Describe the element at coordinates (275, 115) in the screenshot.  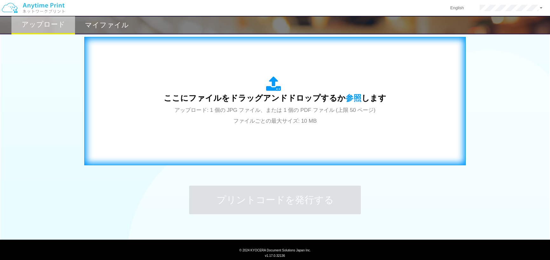
I see `span: アップロード: 1 個の JPG ファイル、または 1 個の PDF ファイル (上限 50 ページ) ファイルごとの最大サイズ: 10 MB` at that location.